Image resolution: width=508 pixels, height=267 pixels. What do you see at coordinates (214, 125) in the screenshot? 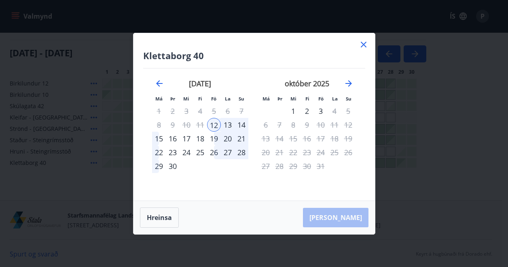
I see `div: 12` at bounding box center [214, 125].